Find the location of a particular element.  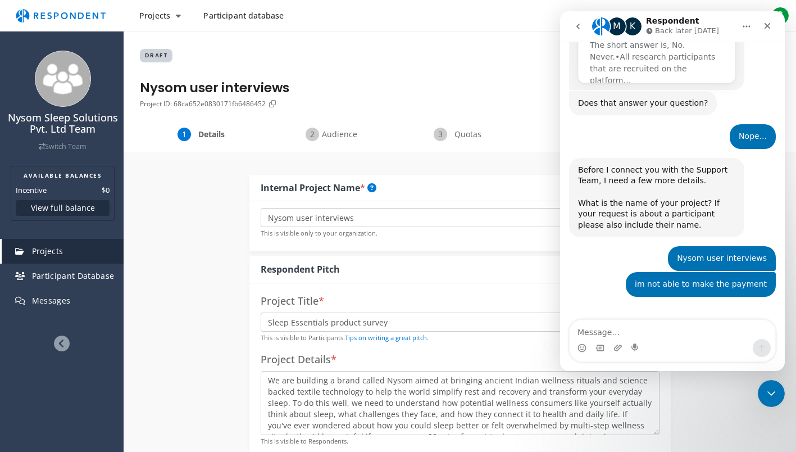

a: Help and support is located at coordinates (637, 16).